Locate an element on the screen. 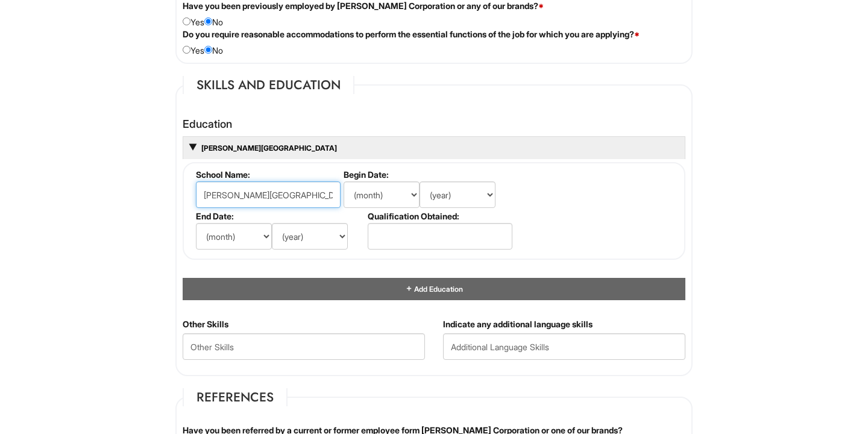  label: Do you require reasonable accommodations to perform the essential functions of the job for which ... is located at coordinates (411, 34).